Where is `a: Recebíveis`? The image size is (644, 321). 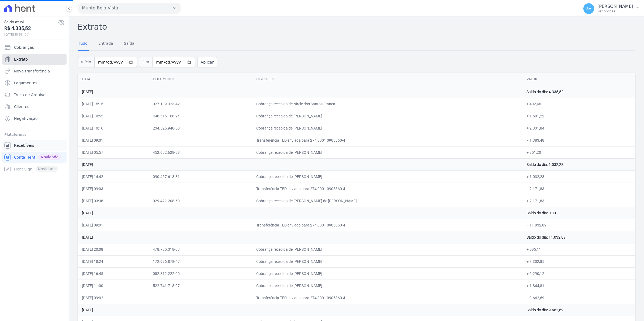
a: Recebíveis is located at coordinates (35, 145).